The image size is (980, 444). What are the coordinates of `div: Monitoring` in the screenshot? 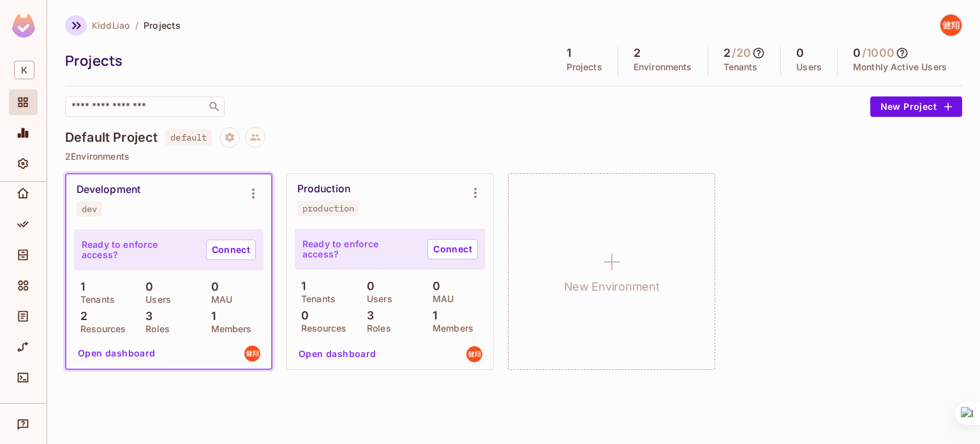 It's located at (23, 133).